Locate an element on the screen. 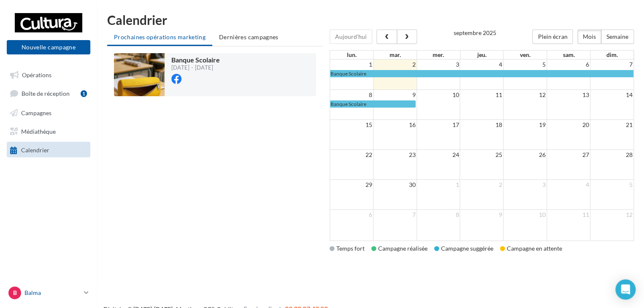  td: 13 is located at coordinates (568, 95).